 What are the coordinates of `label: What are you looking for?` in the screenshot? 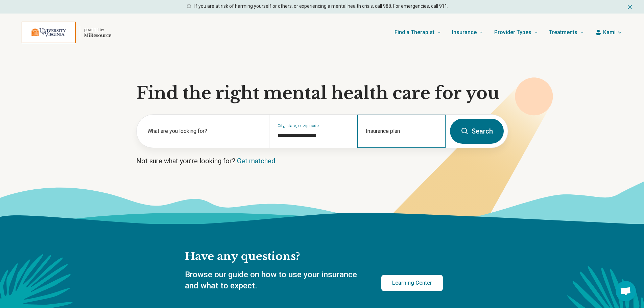 It's located at (204, 131).